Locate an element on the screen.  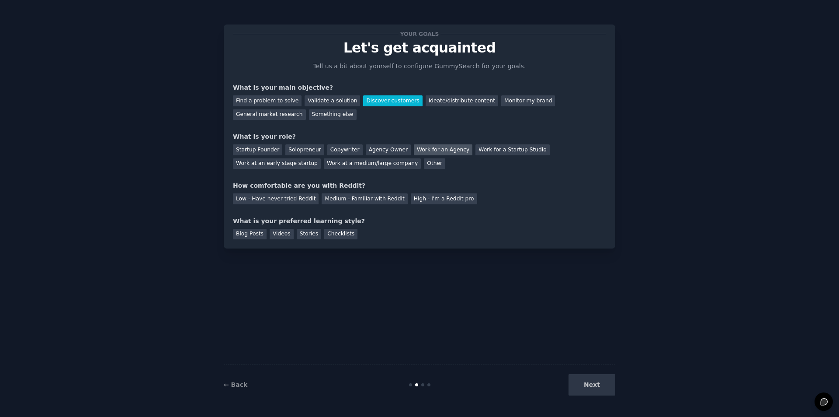
div: Medium - Familiar with Reddit is located at coordinates (365, 198).